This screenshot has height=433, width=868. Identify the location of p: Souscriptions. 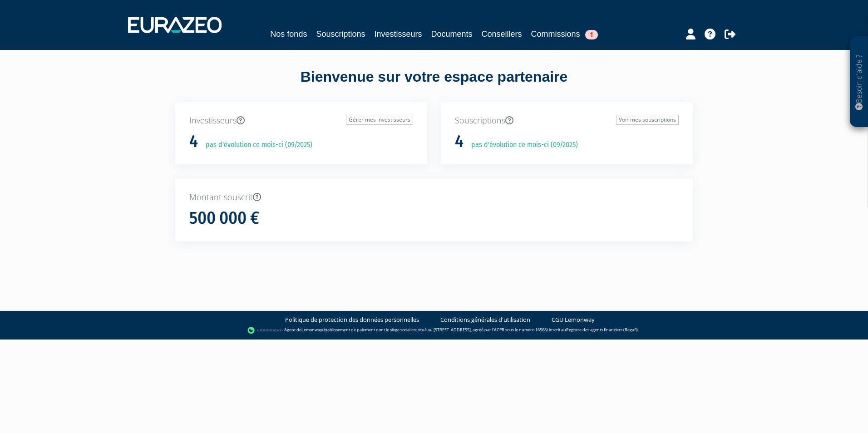
(567, 120).